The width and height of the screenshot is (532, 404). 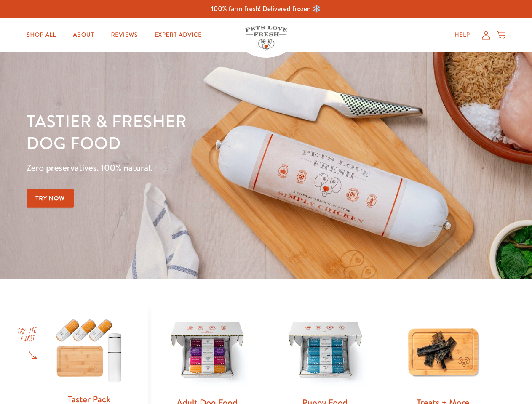 I want to click on a: Expert Advice, so click(x=178, y=35).